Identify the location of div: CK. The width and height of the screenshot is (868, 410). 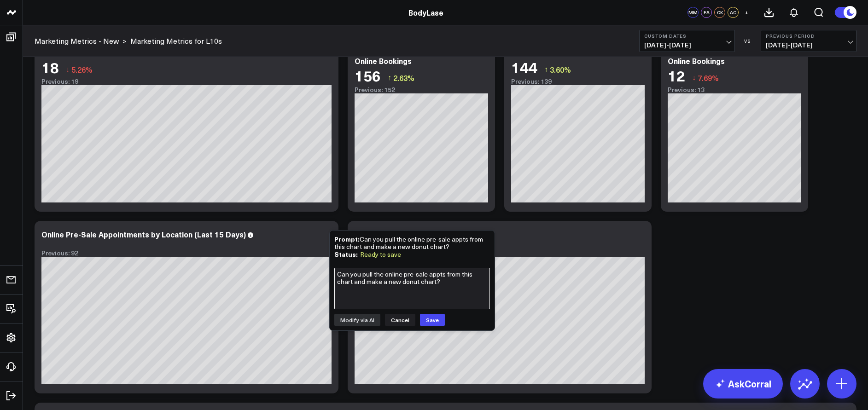
(720, 12).